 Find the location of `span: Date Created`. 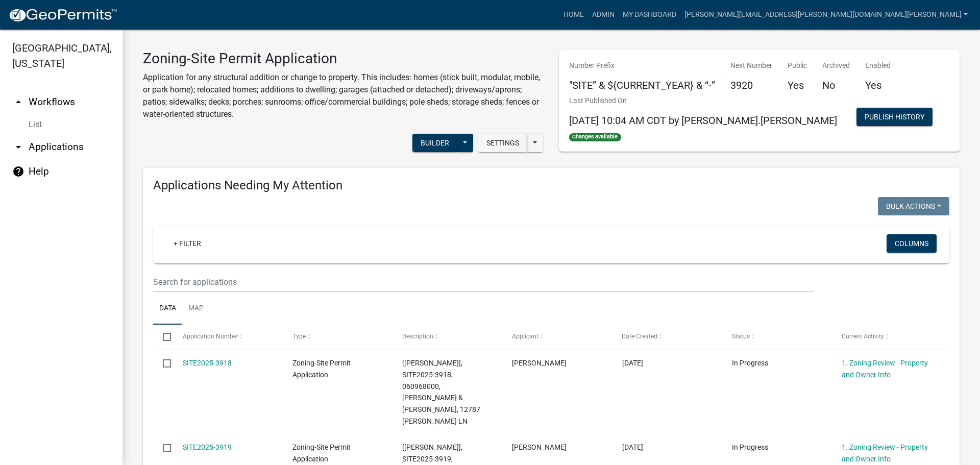

span: Date Created is located at coordinates (640, 337).